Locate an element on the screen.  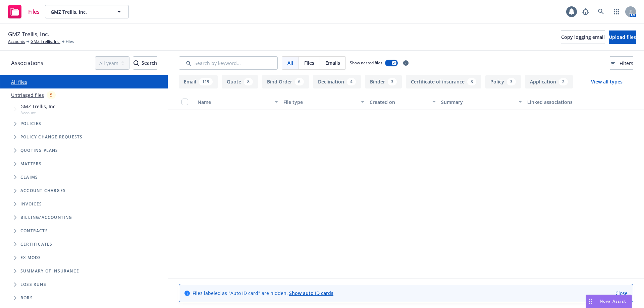
button: Application is located at coordinates (549, 82).